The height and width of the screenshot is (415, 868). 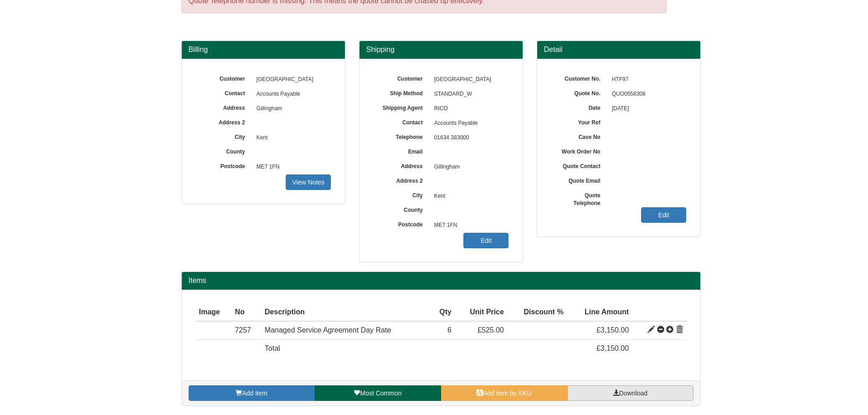 I want to click on label: Case No, so click(x=579, y=136).